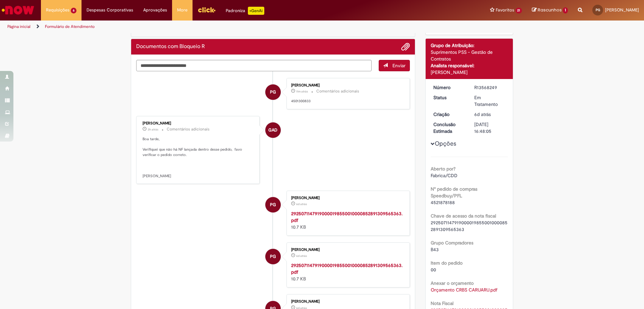 The width and height of the screenshot is (644, 309). What do you see at coordinates (302, 91) in the screenshot?
I see `span: 11m atrás` at bounding box center [302, 91].